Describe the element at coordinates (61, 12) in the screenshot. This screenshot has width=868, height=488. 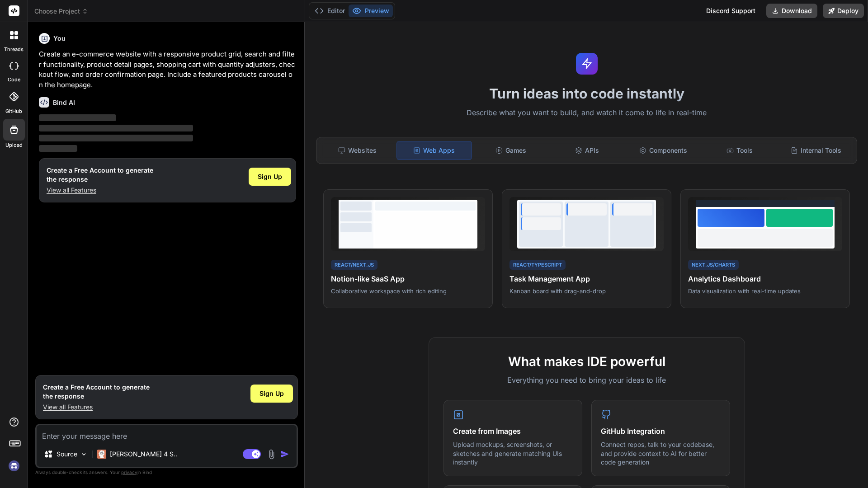
I see `span: Choose Project` at that location.